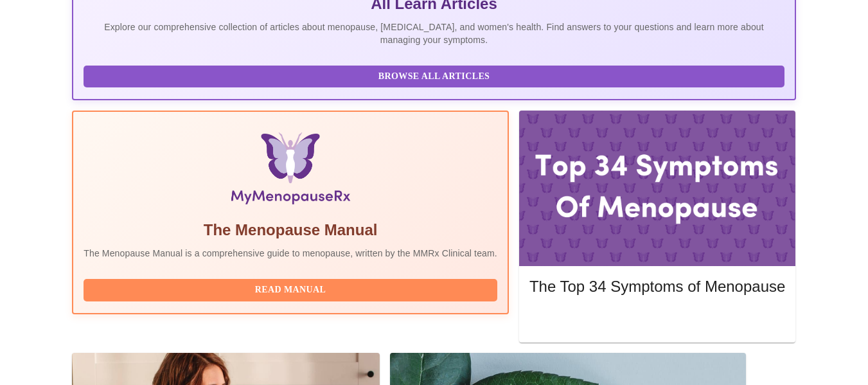 The width and height of the screenshot is (868, 385). What do you see at coordinates (436, 75) in the screenshot?
I see `a: Browse All Articles` at bounding box center [436, 75].